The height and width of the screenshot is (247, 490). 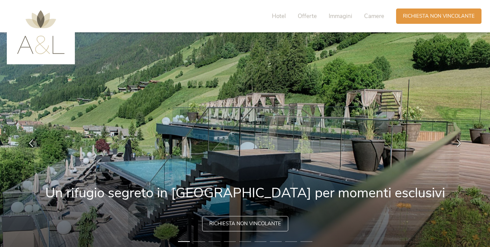 What do you see at coordinates (278, 16) in the screenshot?
I see `span: Hotel` at bounding box center [278, 16].